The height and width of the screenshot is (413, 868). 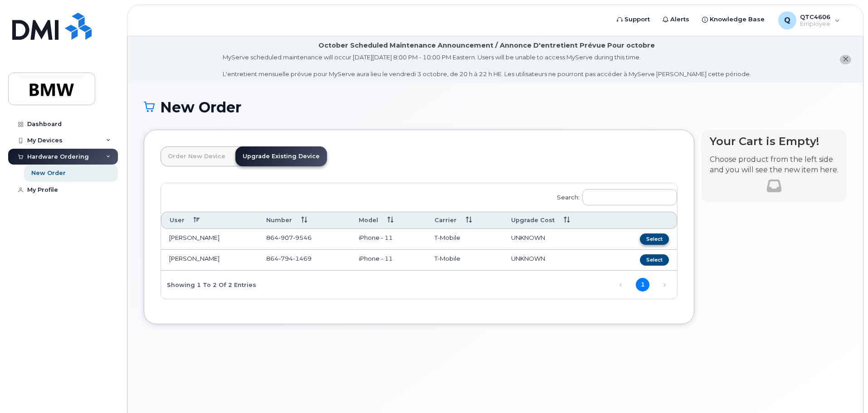 I want to click on div: Showing 1 to 2 of 2 entries, so click(x=209, y=285).